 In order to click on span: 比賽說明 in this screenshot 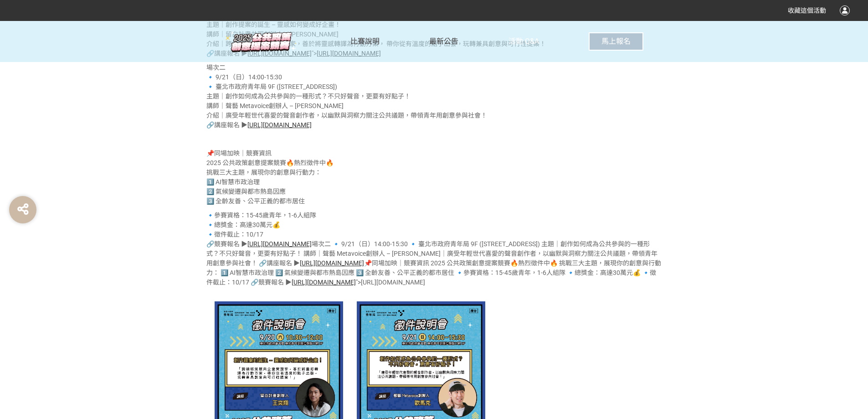, I will do `click(365, 41)`.